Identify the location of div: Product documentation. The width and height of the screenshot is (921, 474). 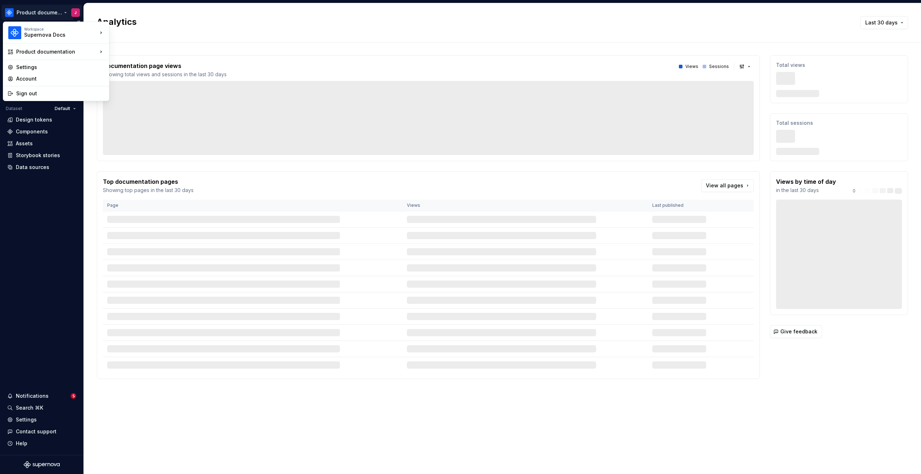
(57, 52).